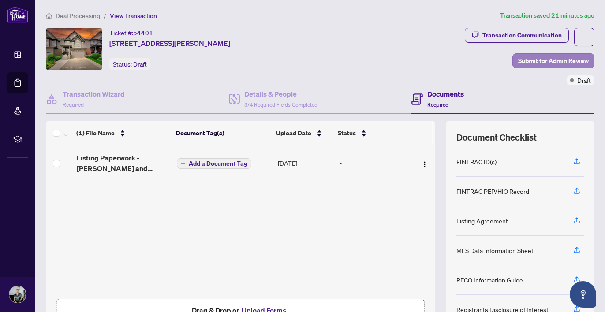  Describe the element at coordinates (492, 191) in the screenshot. I see `div: FINTRAC PEP/HIO Record` at that location.